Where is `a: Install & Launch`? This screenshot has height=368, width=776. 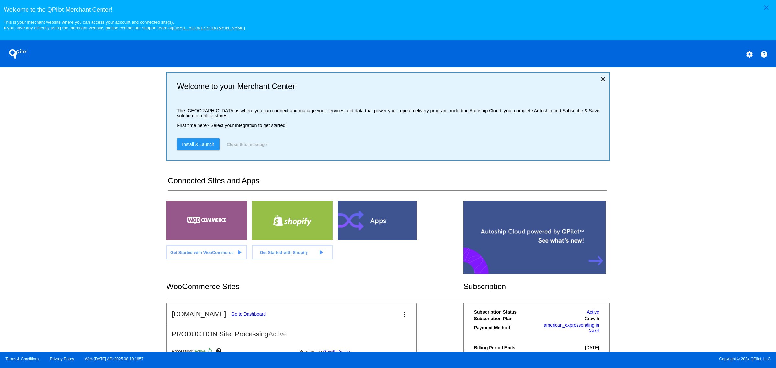 a: Install & Launch is located at coordinates (198, 144).